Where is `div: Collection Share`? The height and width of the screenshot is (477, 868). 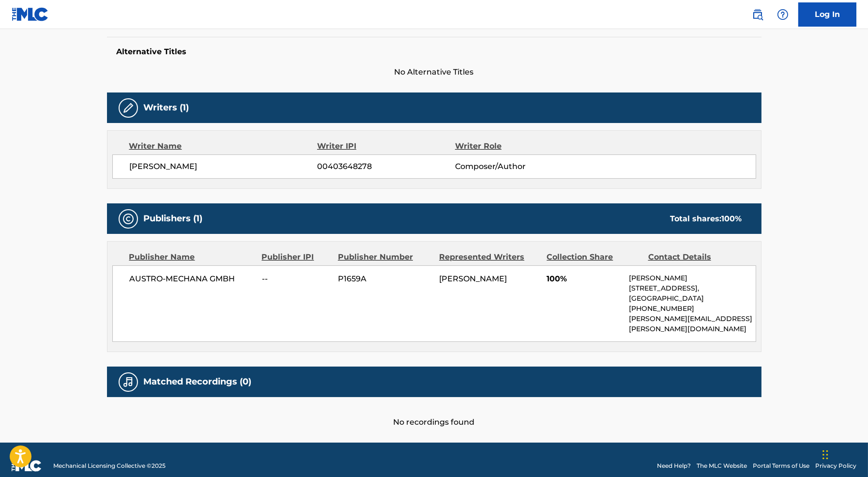 div: Collection Share is located at coordinates (594, 257).